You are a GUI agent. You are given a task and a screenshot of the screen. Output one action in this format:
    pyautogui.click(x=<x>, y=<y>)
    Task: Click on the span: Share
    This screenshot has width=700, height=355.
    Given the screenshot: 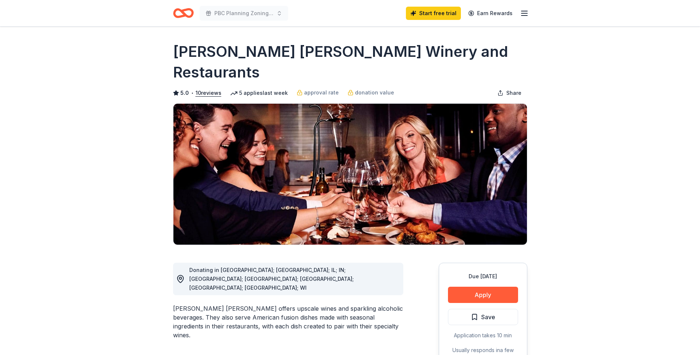 What is the action you would take?
    pyautogui.click(x=514, y=93)
    